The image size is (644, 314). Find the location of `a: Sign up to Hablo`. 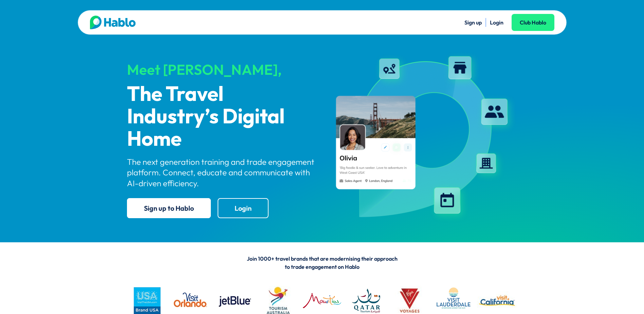

a: Sign up to Hablo is located at coordinates (169, 208).